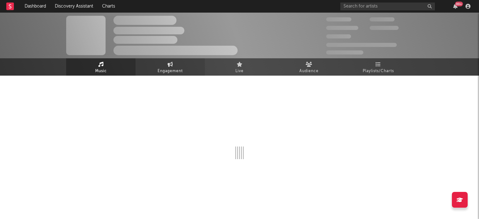 The image size is (479, 219). Describe the element at coordinates (342, 28) in the screenshot. I see `span: 50.000.000` at that location.